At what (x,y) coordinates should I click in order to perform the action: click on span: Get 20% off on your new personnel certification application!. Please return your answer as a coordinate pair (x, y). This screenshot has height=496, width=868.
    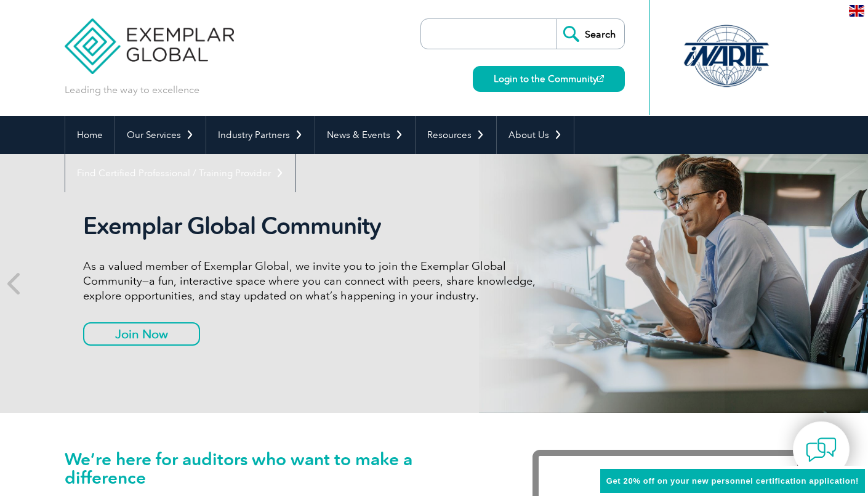
    Looking at the image, I should click on (733, 480).